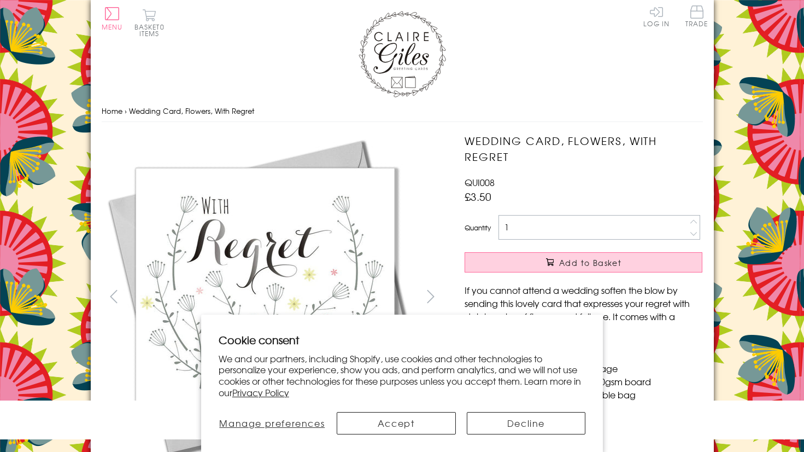 This screenshot has width=804, height=452. I want to click on h2: Cookie consent, so click(402, 339).